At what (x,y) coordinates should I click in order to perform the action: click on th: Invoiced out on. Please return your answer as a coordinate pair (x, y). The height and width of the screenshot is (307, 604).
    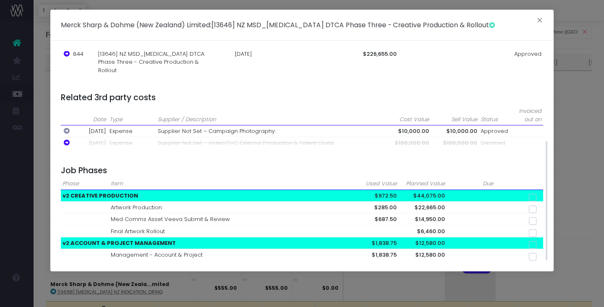
    Looking at the image, I should click on (531, 115).